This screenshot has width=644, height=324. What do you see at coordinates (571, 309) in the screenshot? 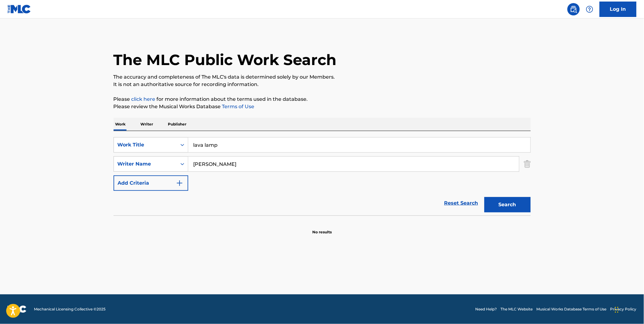
I see `a: Musical Works Database Terms of Use` at bounding box center [571, 309].